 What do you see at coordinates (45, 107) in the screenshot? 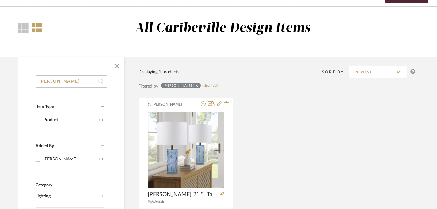
I see `span: Item Type` at bounding box center [45, 107].